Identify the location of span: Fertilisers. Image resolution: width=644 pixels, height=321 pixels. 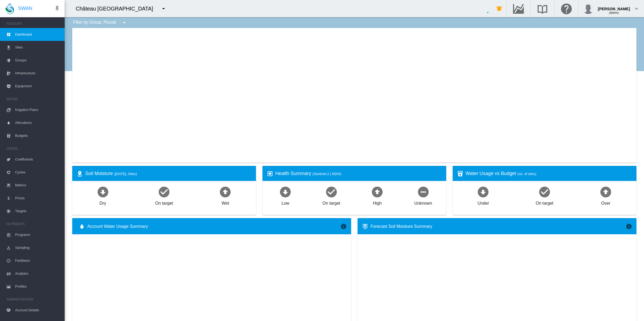
(38, 260).